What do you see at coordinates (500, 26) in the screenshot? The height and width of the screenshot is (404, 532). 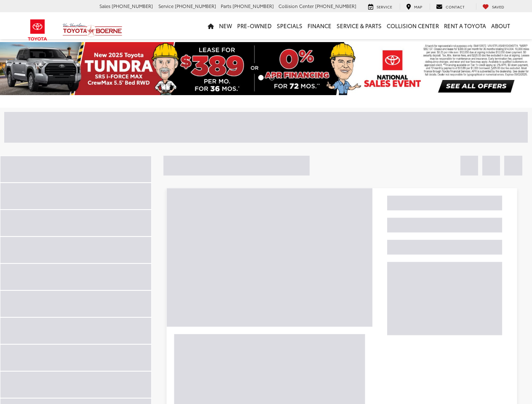 I see `a: About` at bounding box center [500, 26].